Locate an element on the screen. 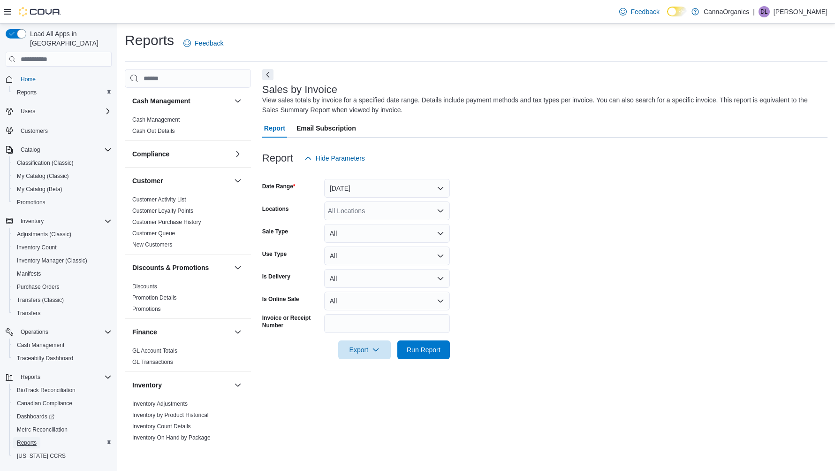 The image size is (835, 471). button: Transfers (Classic) is located at coordinates (62, 300).